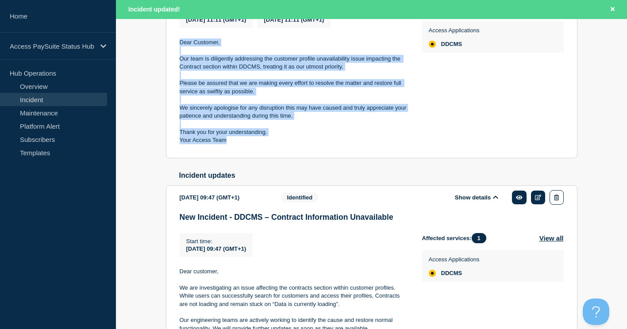  What do you see at coordinates (216, 241) in the screenshot?
I see `p: Start time :` at bounding box center [216, 241].